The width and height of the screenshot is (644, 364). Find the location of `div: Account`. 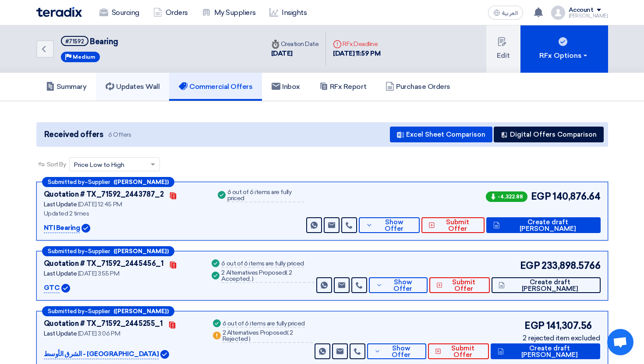

div: Account is located at coordinates (581, 10).